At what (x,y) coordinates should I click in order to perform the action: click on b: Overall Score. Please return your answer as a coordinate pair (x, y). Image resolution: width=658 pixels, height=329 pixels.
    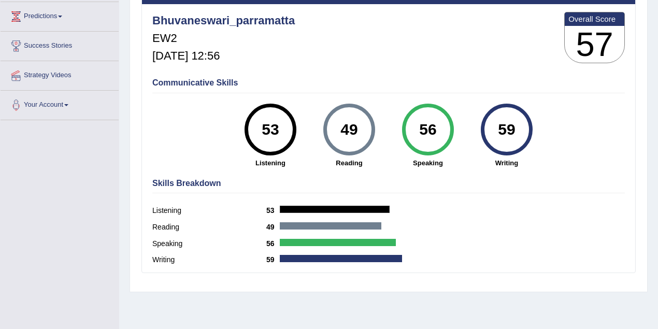
    Looking at the image, I should click on (595, 19).